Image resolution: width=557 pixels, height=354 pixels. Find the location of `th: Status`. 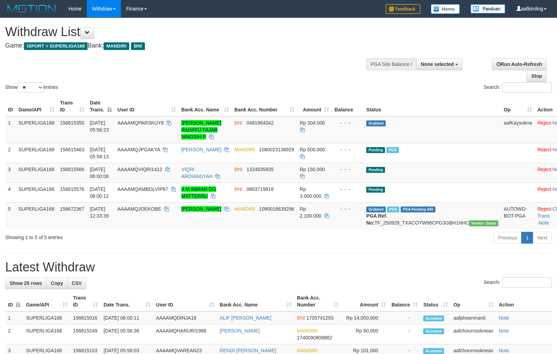

th: Status is located at coordinates (432, 106).